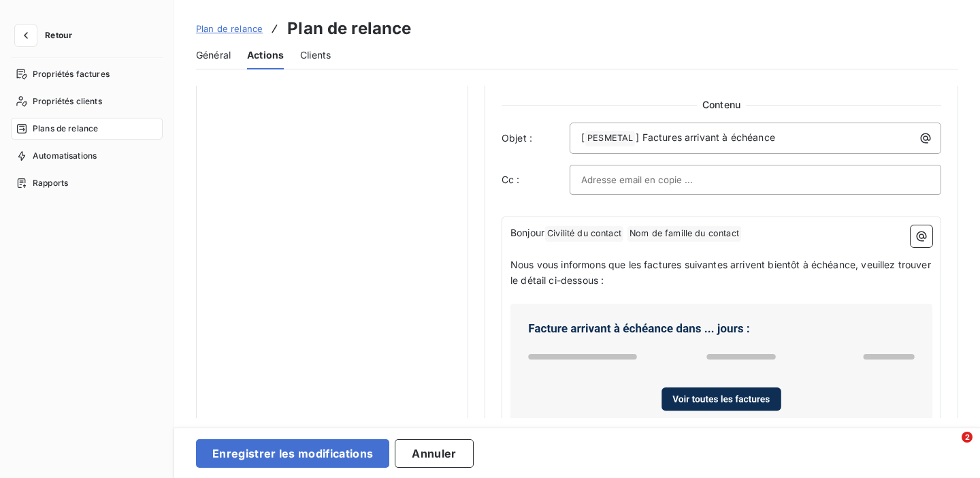 This screenshot has height=478, width=980. What do you see at coordinates (721, 105) in the screenshot?
I see `span: Contenu` at bounding box center [721, 105].